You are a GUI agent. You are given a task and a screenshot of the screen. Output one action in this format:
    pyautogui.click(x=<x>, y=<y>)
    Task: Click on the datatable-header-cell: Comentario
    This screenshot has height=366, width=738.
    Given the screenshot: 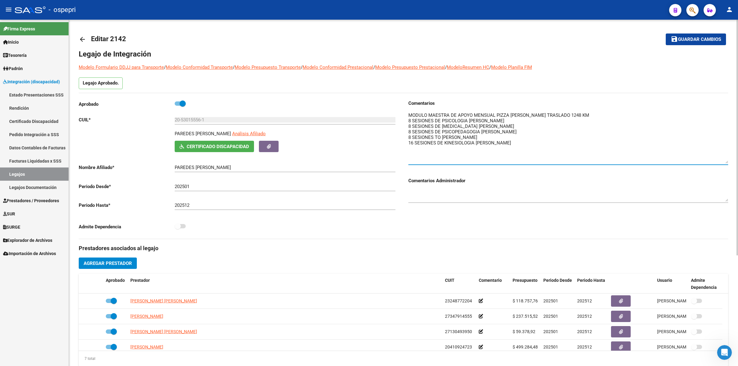 What is the action you would take?
    pyautogui.click(x=493, y=284)
    